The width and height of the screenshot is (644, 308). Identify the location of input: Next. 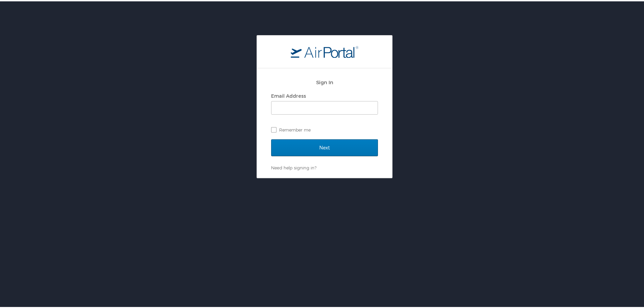
(324, 146).